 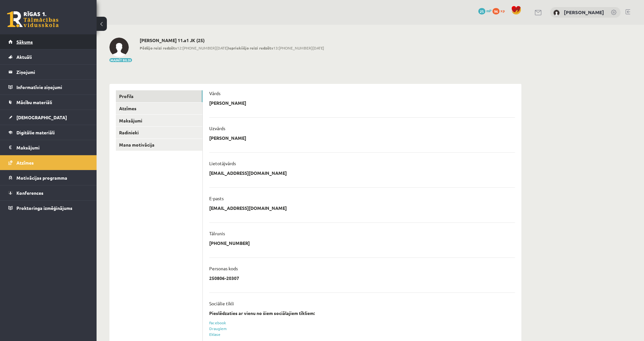 What do you see at coordinates (222, 163) in the screenshot?
I see `p: Lietotājvārds` at bounding box center [222, 163].